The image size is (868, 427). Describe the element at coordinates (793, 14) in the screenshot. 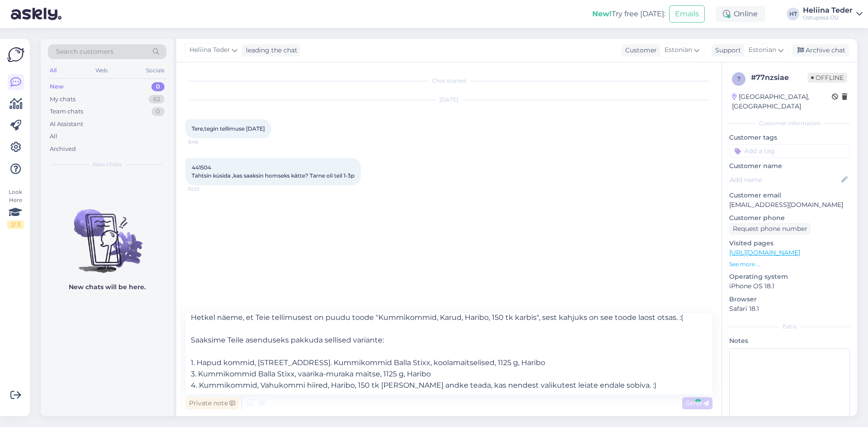

I see `div: HT` at that location.